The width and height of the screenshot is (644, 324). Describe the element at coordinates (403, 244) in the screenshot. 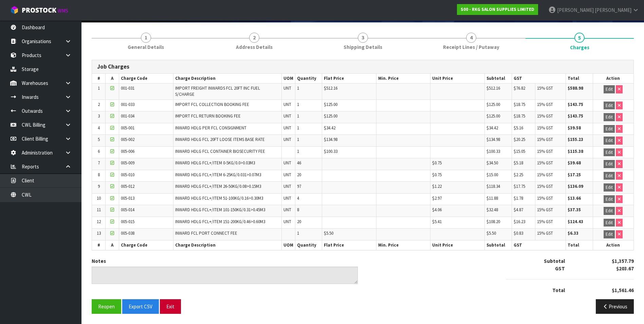

I see `th: Min. Price` at that location.